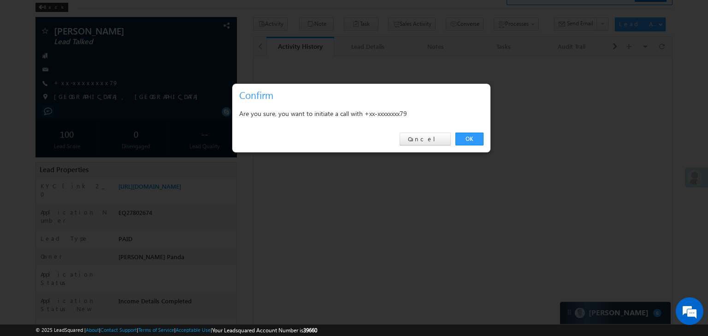 The image size is (708, 336). What do you see at coordinates (156, 330) in the screenshot?
I see `a: Terms of Service` at bounding box center [156, 330].